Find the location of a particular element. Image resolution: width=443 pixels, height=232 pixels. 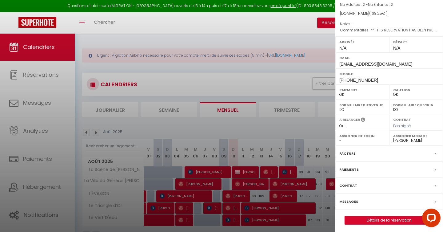

label: Départ is located at coordinates (416, 42).